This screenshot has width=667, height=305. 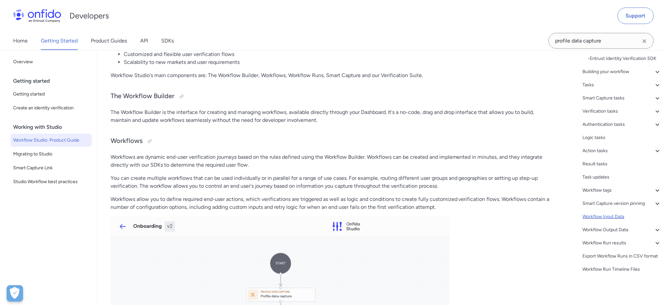 I want to click on a: Create an identity verification, so click(x=51, y=108).